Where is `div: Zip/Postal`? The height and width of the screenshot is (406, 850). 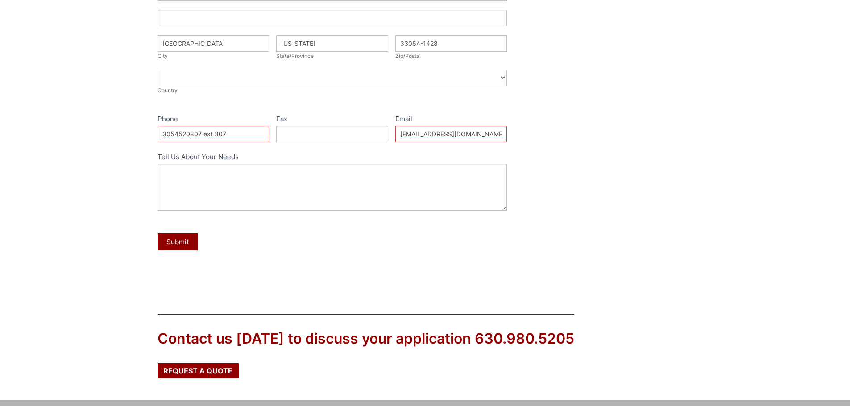 div: Zip/Postal is located at coordinates (451, 56).